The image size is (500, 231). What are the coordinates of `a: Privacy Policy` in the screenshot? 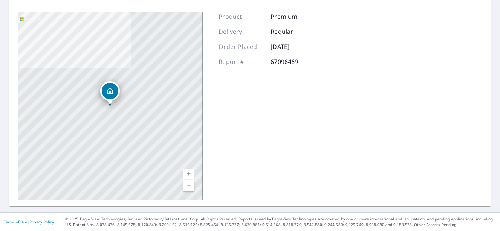 It's located at (41, 222).